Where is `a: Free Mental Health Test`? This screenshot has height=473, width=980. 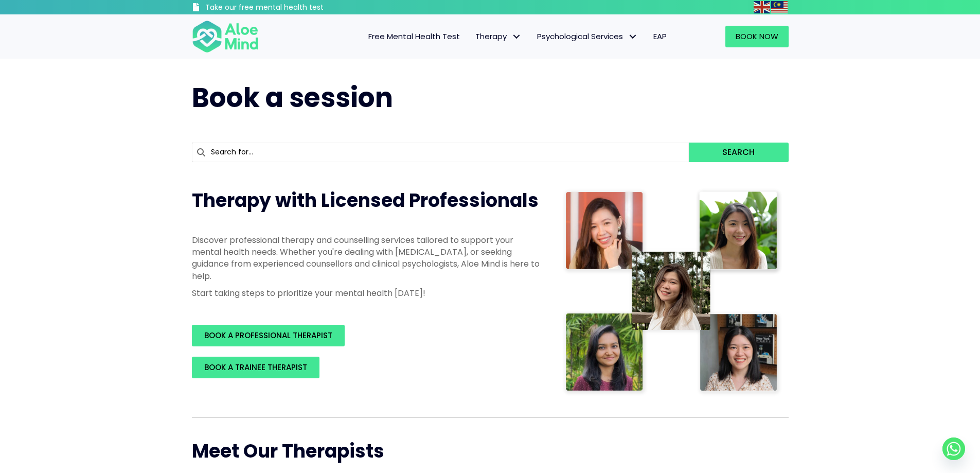 a: Free Mental Health Test is located at coordinates (414, 37).